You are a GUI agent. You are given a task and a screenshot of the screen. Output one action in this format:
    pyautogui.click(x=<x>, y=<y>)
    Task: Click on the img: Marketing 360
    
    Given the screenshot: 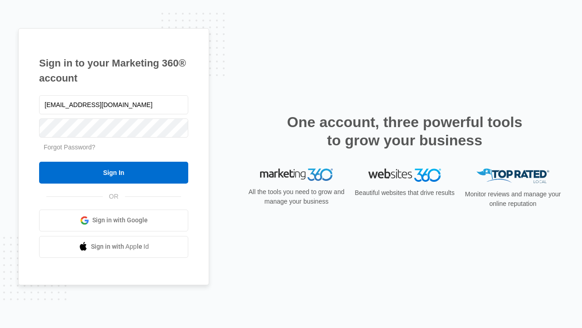 What is the action you would take?
    pyautogui.click(x=297, y=175)
    